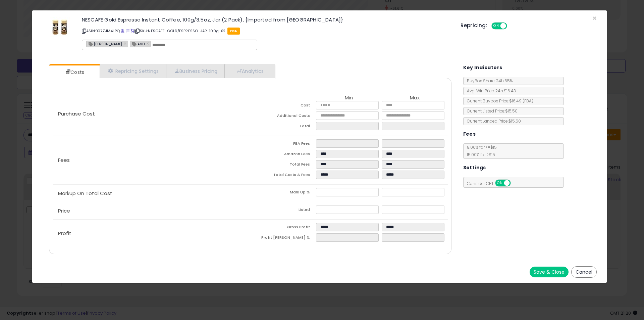  What do you see at coordinates (584, 272) in the screenshot?
I see `button: Cancel` at bounding box center [584, 272].